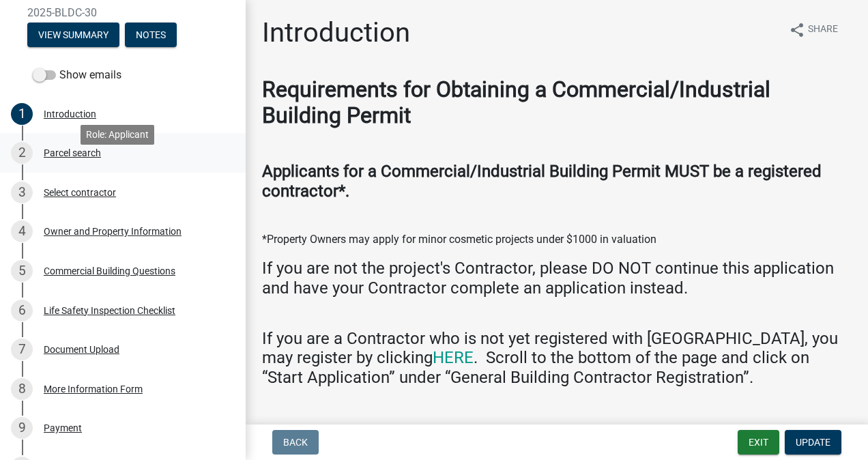 This screenshot has width=868, height=460. I want to click on div: 9, so click(22, 427).